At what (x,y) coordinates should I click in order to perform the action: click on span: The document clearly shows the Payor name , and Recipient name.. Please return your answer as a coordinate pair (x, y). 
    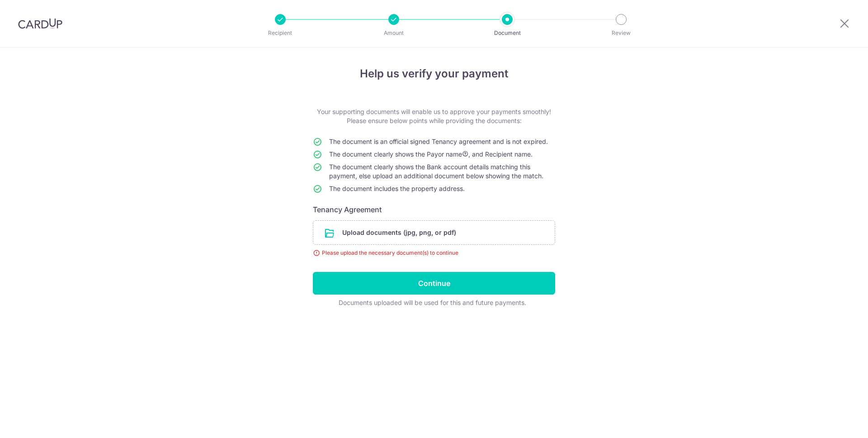
    Looking at the image, I should click on (431, 154).